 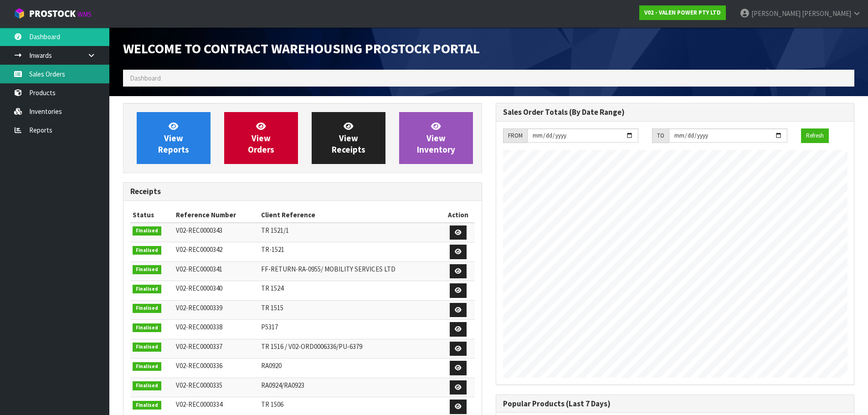 What do you see at coordinates (312, 346) in the screenshot?
I see `span: TR 1516 / V02-ORD0006336/PU-6379` at bounding box center [312, 346].